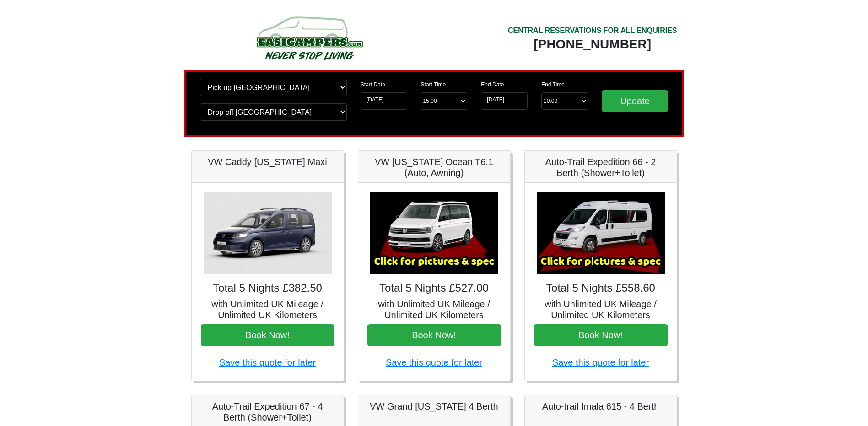 Image resolution: width=868 pixels, height=426 pixels. I want to click on input: Start Date, so click(384, 101).